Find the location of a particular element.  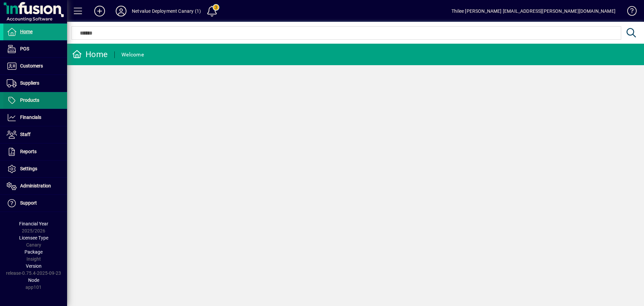

span: Administration is located at coordinates (36, 186).